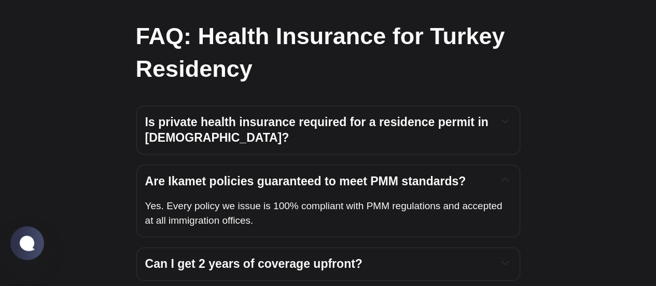  Describe the element at coordinates (253, 263) in the screenshot. I see `strong: Can I get 2 years of coverage upfront?` at that location.